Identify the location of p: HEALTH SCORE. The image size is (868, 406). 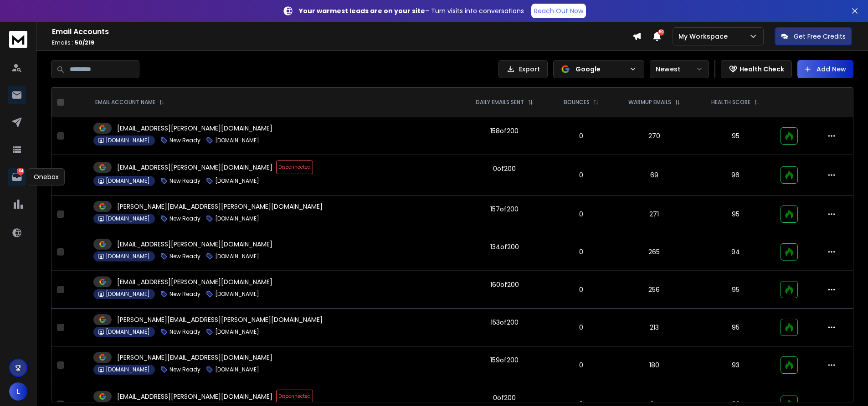
(730, 102).